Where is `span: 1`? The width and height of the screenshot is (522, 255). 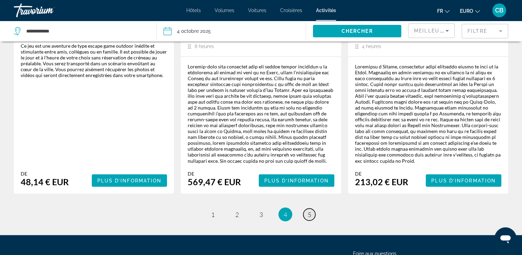 span: 1 is located at coordinates (213, 214).